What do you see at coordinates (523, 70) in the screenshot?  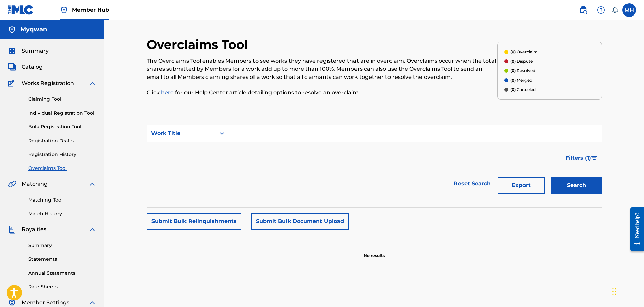 I see `p: Resolved` at bounding box center [523, 70].